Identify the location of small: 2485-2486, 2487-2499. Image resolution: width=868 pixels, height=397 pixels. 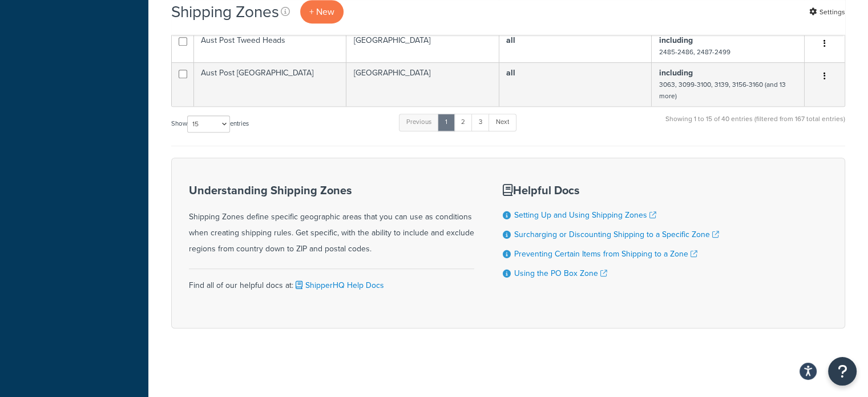
(694, 52).